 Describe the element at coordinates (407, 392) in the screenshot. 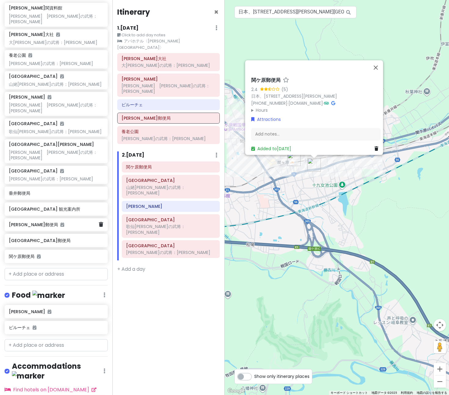

I see `a: 利用規約（新しいタブで開きます）` at that location.